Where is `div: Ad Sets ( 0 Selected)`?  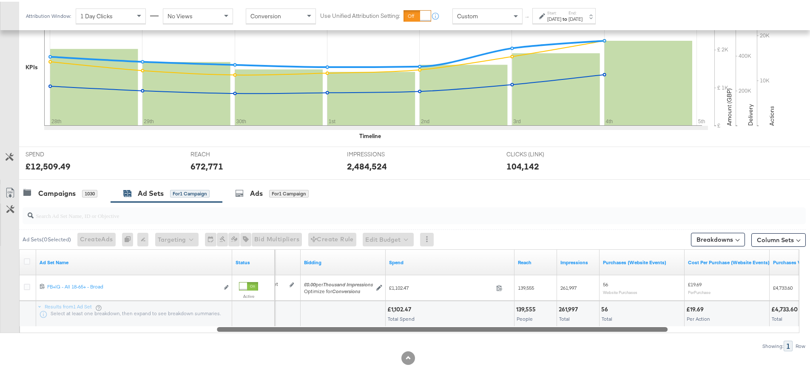
div: Ad Sets ( 0 Selected) is located at coordinates (47, 238).